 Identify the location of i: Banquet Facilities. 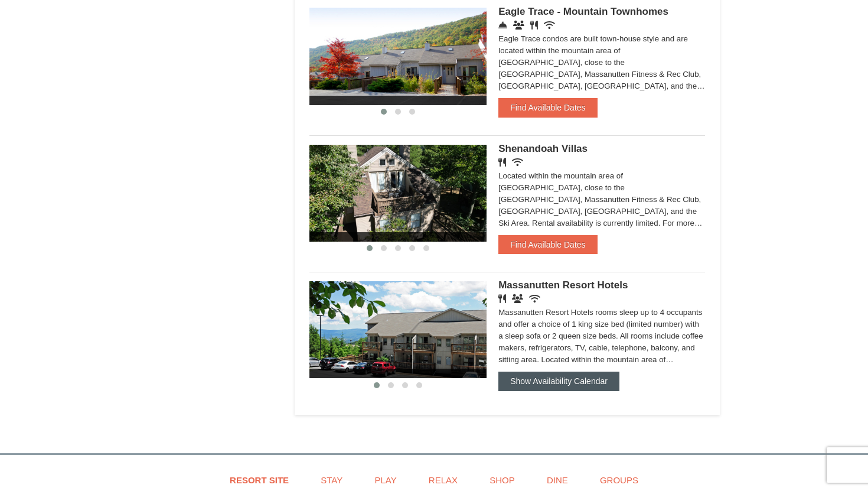
(517, 298).